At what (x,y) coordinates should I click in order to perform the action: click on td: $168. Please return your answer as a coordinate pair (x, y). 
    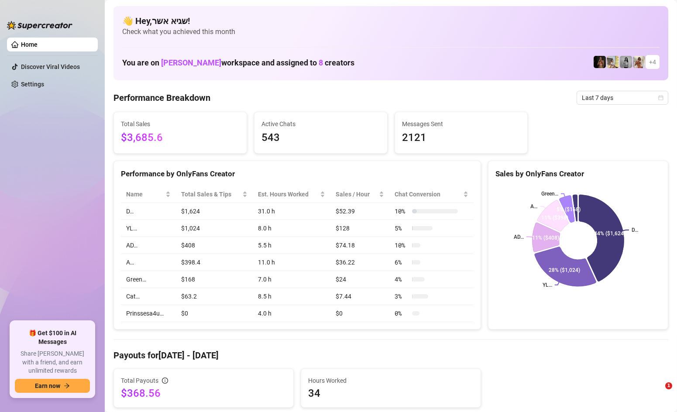
    Looking at the image, I should click on (214, 279).